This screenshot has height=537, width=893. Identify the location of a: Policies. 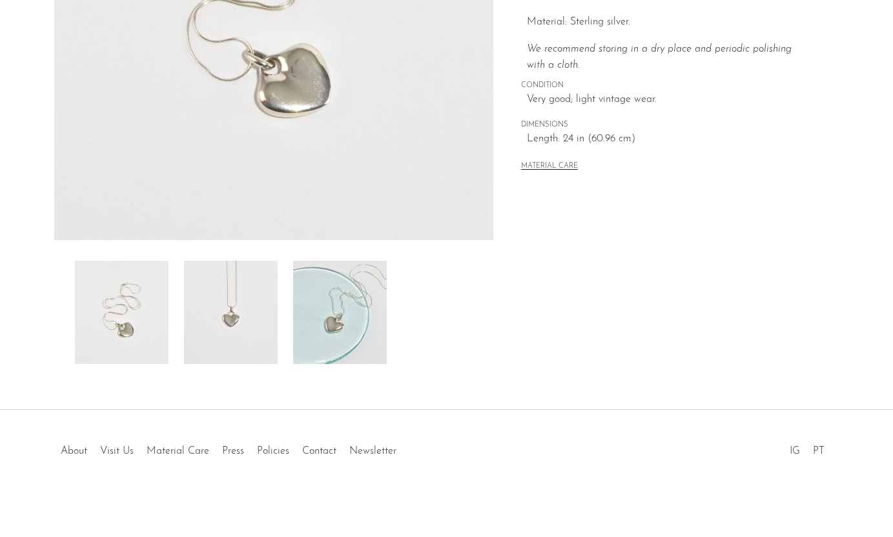
(273, 451).